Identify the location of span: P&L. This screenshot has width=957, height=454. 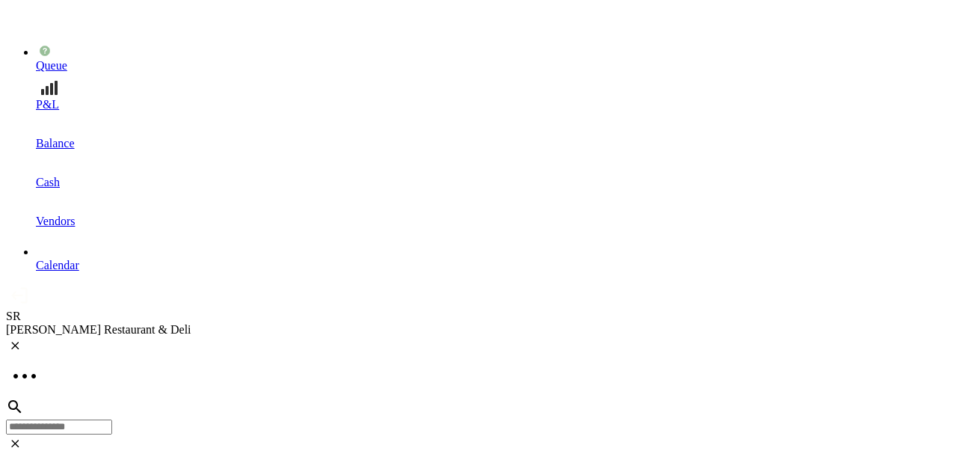
(47, 104).